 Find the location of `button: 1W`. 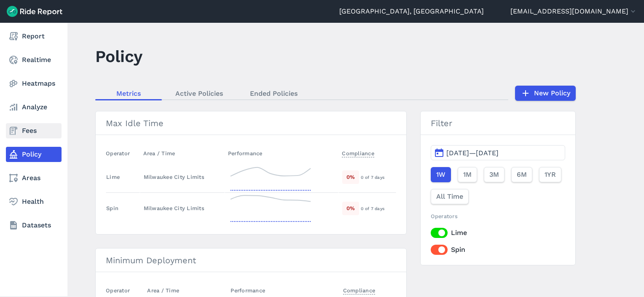

button: 1W is located at coordinates (441, 175).